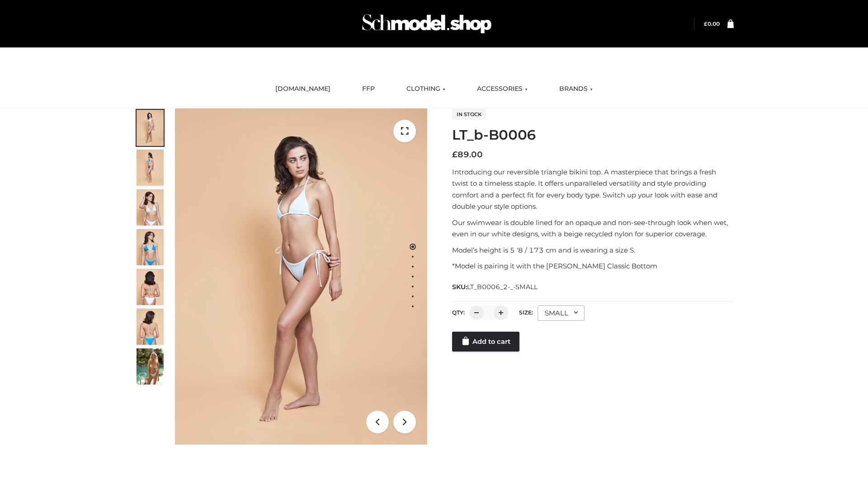 The image size is (868, 488). I want to click on a: CLOTHING, so click(426, 89).